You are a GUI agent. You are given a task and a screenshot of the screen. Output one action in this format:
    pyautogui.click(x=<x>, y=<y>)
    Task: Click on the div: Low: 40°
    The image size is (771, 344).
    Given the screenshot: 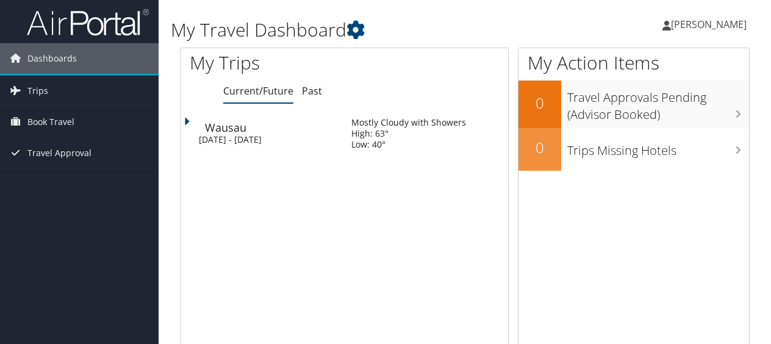 What is the action you would take?
    pyautogui.click(x=409, y=145)
    